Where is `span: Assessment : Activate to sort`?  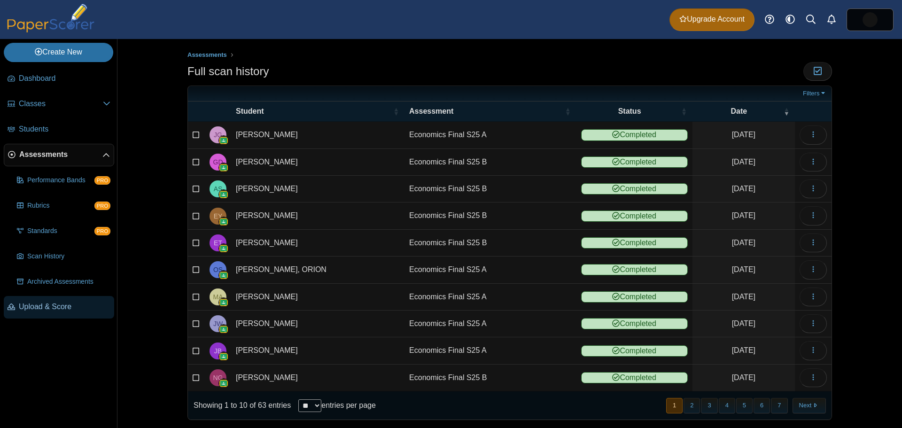 span: Assessment : Activate to sort is located at coordinates (568, 111).